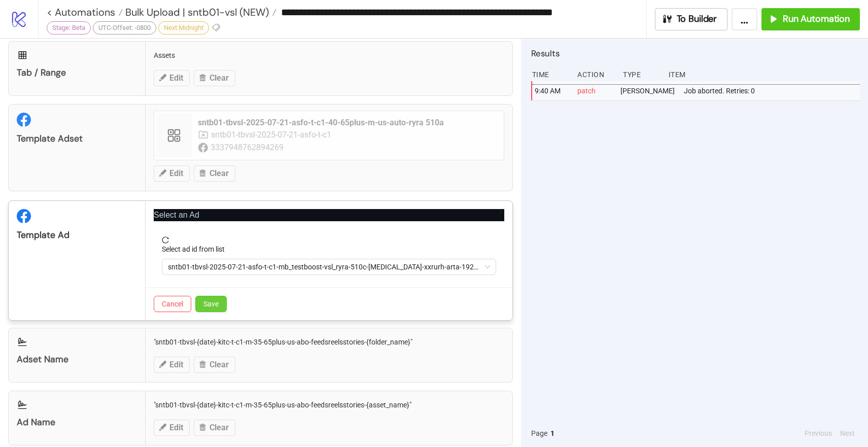 The width and height of the screenshot is (868, 447). What do you see at coordinates (76, 235) in the screenshot?
I see `div: Template Ad` at bounding box center [76, 235].